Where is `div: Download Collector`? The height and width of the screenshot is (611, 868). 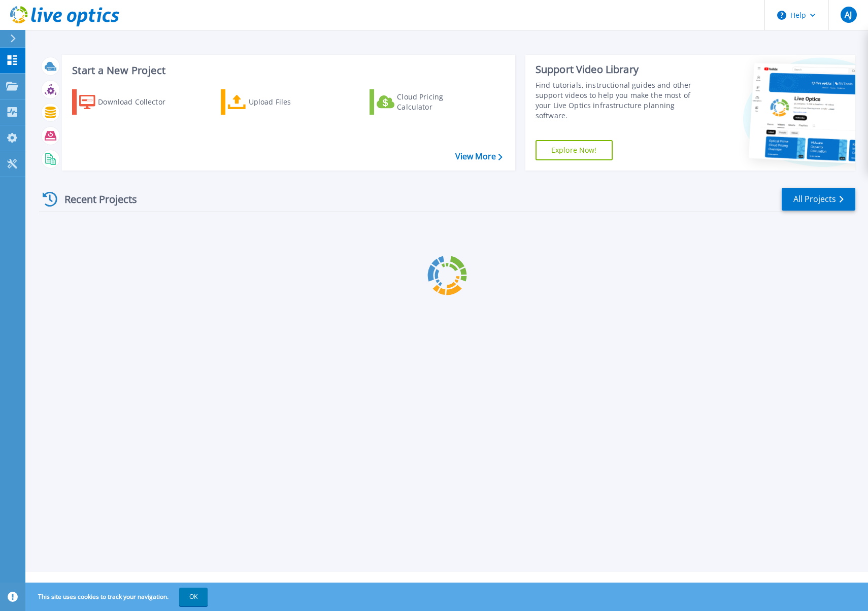 div: Download Collector is located at coordinates (139, 102).